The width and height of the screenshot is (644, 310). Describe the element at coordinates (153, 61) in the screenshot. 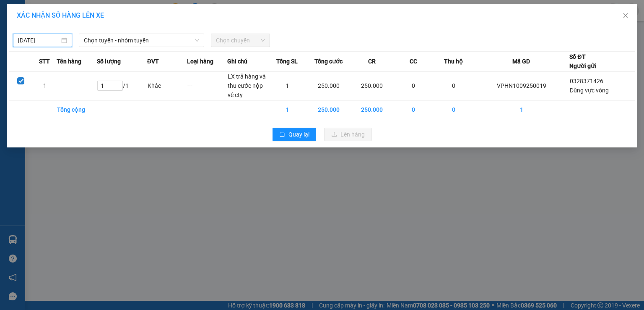

I see `span: ĐVT` at that location.